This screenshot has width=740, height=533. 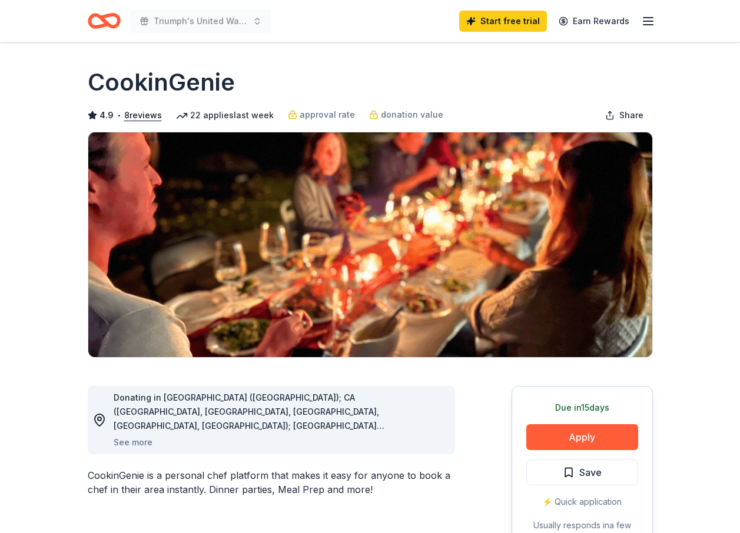 What do you see at coordinates (582, 473) in the screenshot?
I see `button: Save` at bounding box center [582, 473].